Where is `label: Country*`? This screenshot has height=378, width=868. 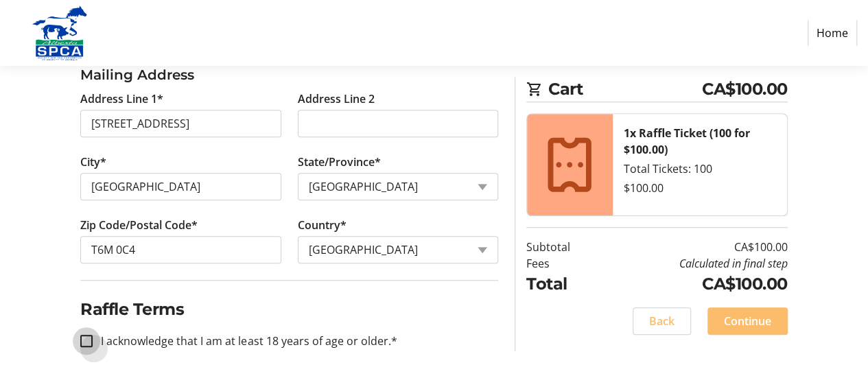 label: Country* is located at coordinates (322, 225).